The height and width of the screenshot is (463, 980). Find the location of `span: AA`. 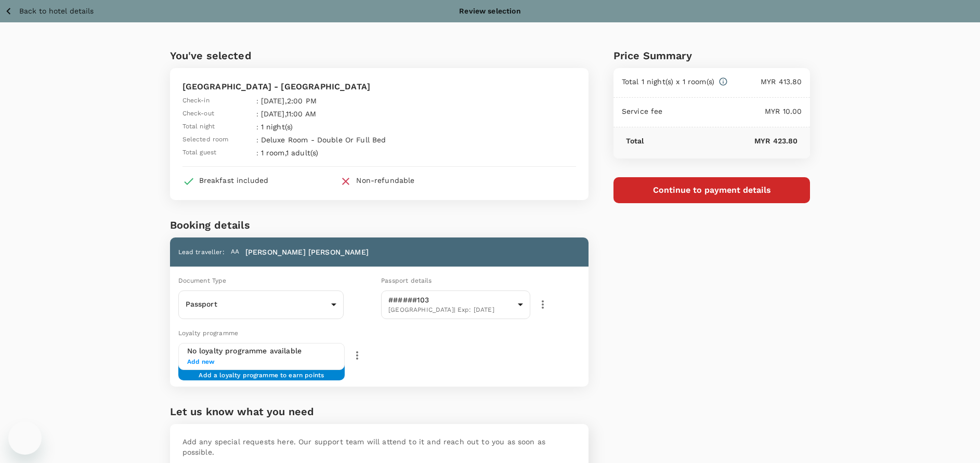

span: AA is located at coordinates (235, 252).